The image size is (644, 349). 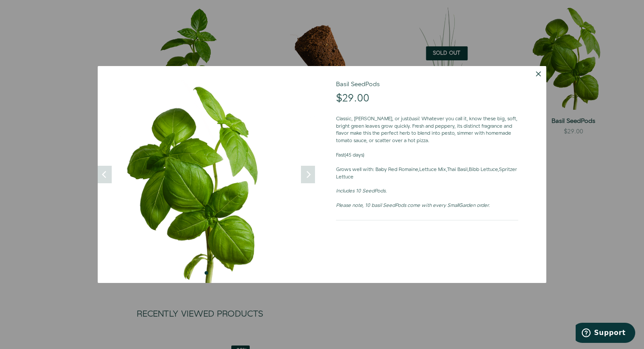 I want to click on a: Spritzer Lettuce, so click(x=426, y=174).